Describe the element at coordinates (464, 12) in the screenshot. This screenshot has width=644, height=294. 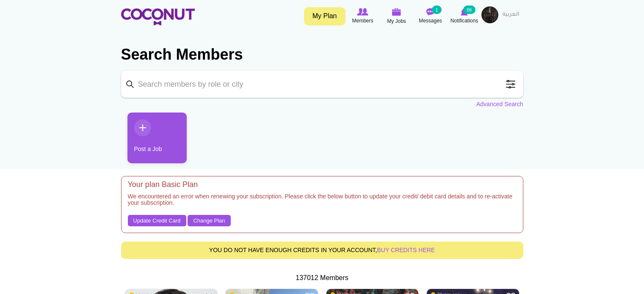
I see `img: Notifications` at that location.